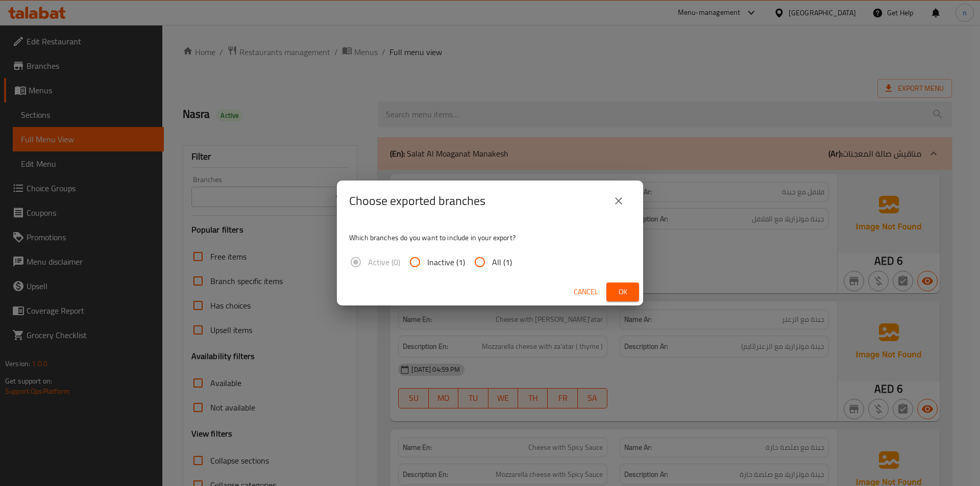  Describe the element at coordinates (585, 292) in the screenshot. I see `span: Cancel` at that location.